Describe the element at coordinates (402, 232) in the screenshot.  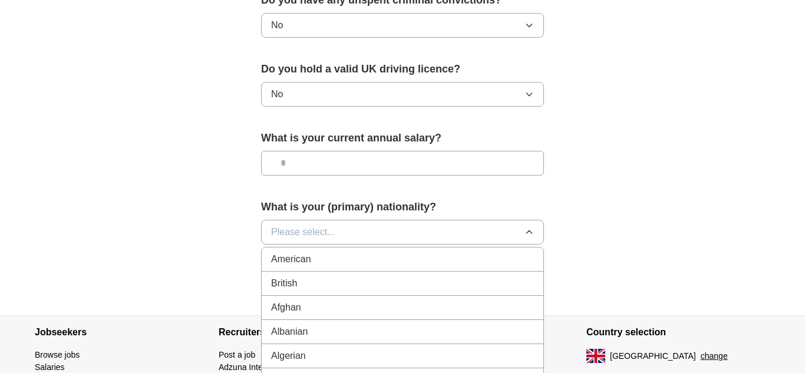
I see `button: Please select...` at that location.